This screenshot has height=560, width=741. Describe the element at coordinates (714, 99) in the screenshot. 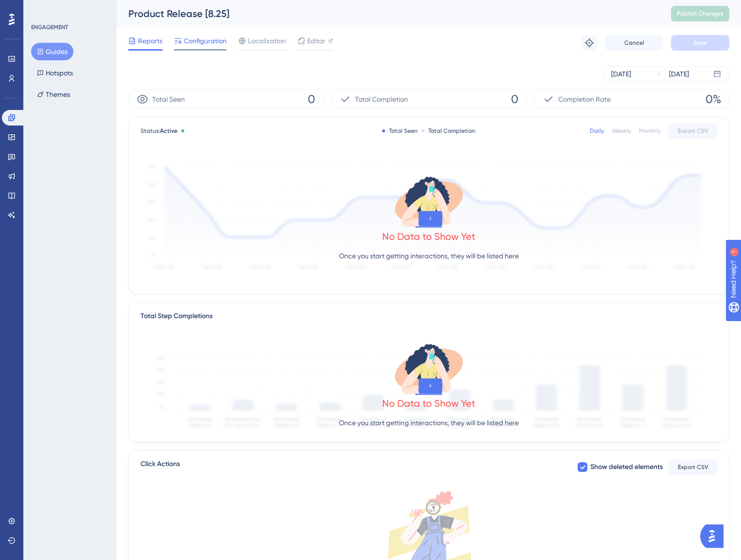

I see `span: 0%` at that location.